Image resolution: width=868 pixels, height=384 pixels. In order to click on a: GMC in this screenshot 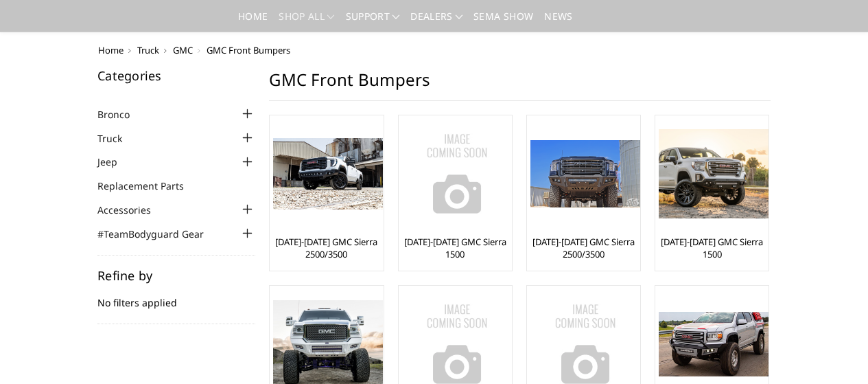, I will do `click(182, 50)`.